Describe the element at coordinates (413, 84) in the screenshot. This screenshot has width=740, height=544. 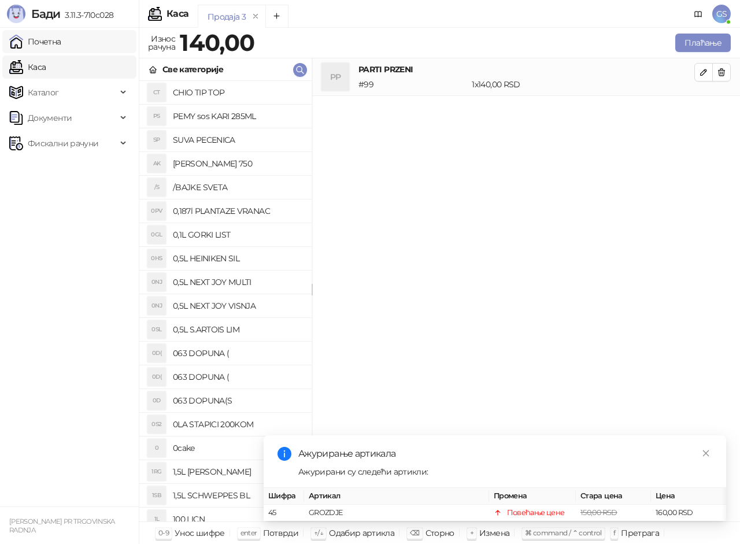
I see `div: # 99` at that location.